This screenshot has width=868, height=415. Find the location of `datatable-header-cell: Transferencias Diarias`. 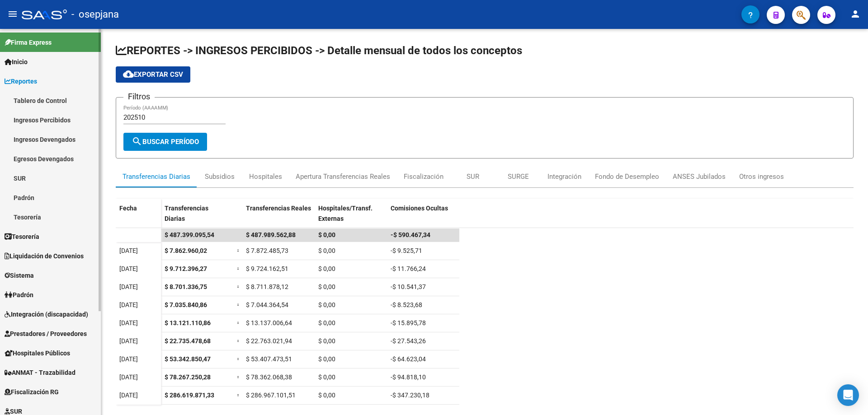

datatable-header-cell: Transferencias Diarias is located at coordinates (197, 218).